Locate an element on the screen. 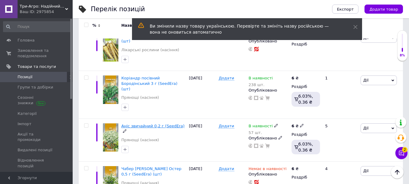  span: Товари та послуги is located at coordinates (37, 67).